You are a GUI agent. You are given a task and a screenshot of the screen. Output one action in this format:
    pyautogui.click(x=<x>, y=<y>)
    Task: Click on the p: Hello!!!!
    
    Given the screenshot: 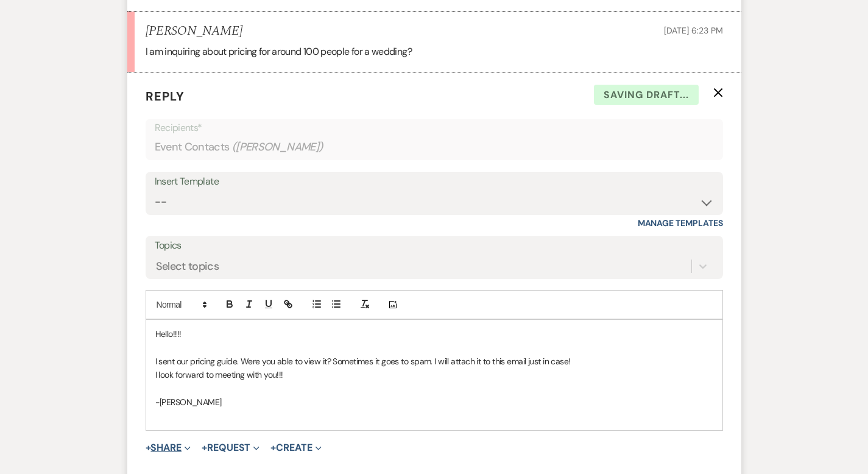 What is the action you would take?
    pyautogui.click(x=434, y=334)
    